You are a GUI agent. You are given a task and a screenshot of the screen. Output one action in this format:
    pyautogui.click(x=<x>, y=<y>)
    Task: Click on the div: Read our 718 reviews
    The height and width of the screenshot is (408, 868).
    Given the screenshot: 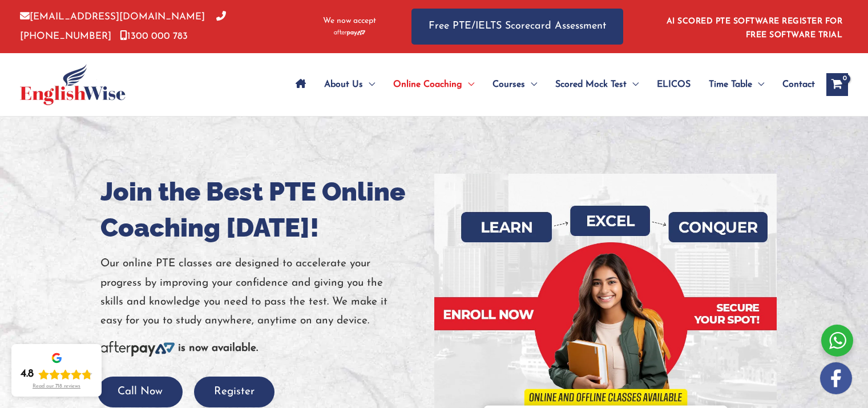 What is the action you would take?
    pyautogui.click(x=57, y=386)
    